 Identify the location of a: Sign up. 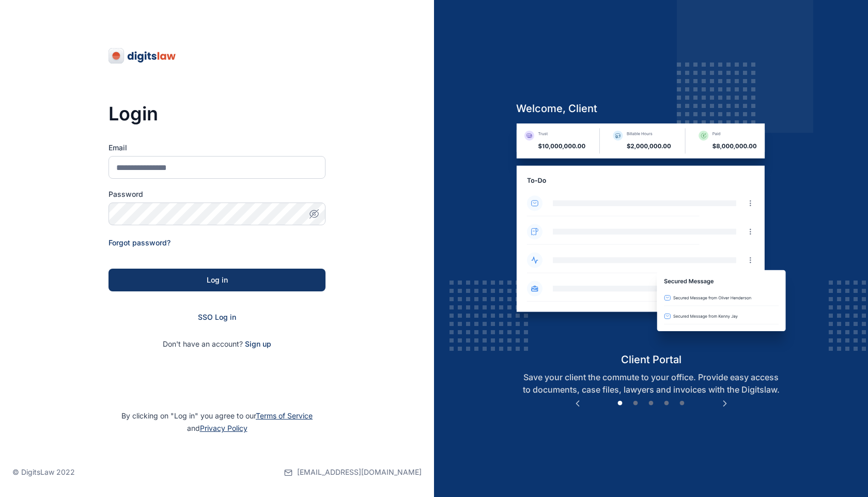
(258, 343).